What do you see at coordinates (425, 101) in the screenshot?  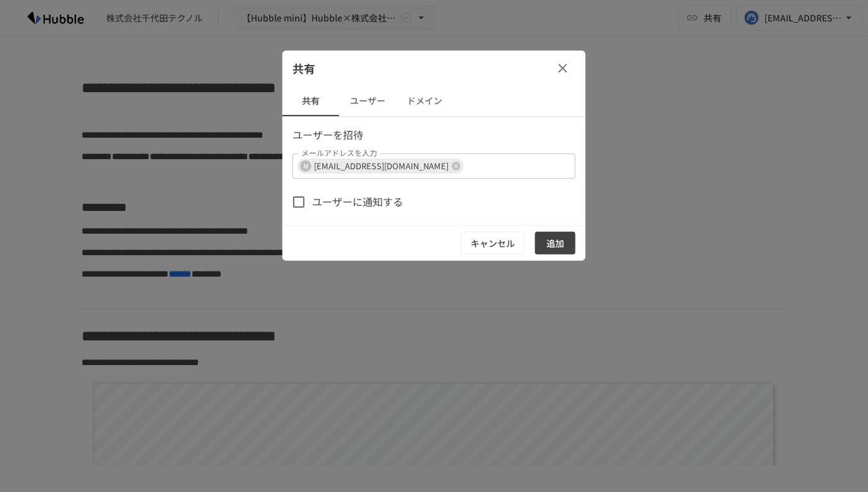 I see `button: ドメイン` at bounding box center [425, 101].